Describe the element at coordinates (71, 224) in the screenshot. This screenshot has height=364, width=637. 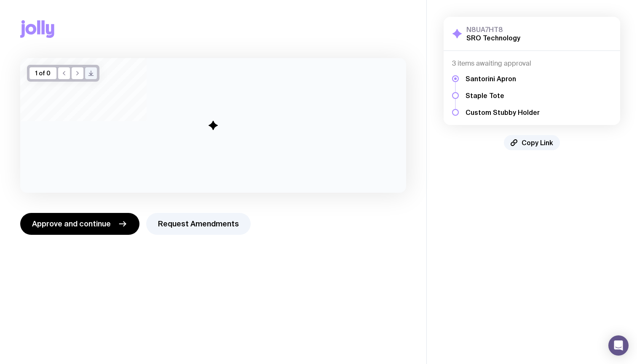
I see `span: Approve and continue` at that location.